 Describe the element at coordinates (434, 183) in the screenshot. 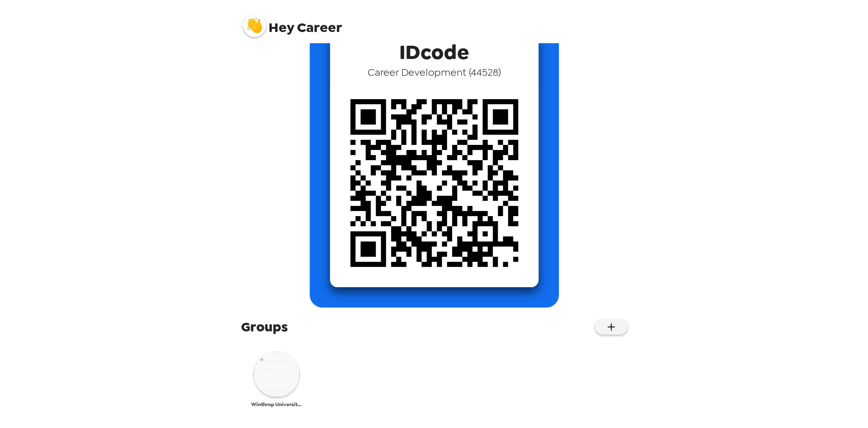

I see `img: qr code` at that location.